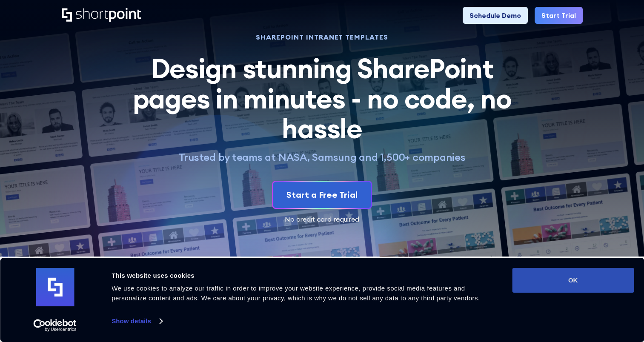 Image resolution: width=644 pixels, height=342 pixels. I want to click on img: logo, so click(55, 287).